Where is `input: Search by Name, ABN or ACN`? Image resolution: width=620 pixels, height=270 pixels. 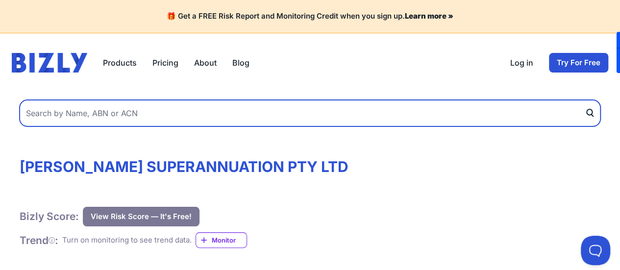 input: Search by Name, ABN or ACN is located at coordinates (310, 113).